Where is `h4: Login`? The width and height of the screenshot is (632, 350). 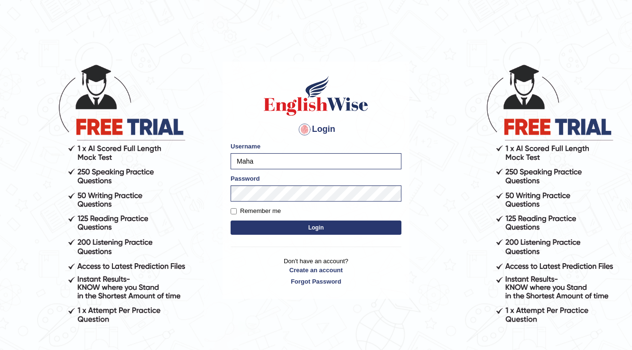
h4: Login is located at coordinates (316, 130).